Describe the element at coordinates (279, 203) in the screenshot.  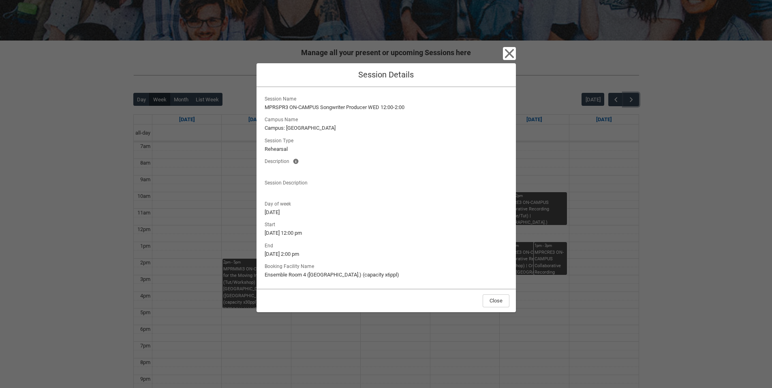
I see `span: Day of week` at that location.